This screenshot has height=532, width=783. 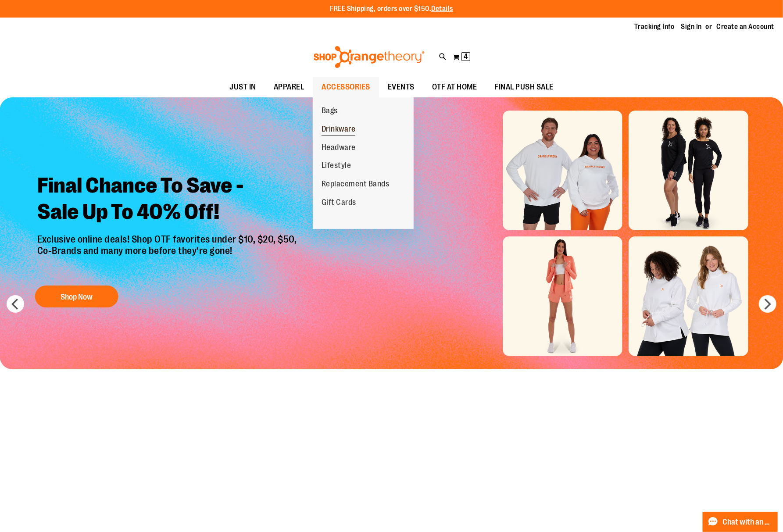 What do you see at coordinates (336, 166) in the screenshot?
I see `span: Lifestyle` at bounding box center [336, 166].